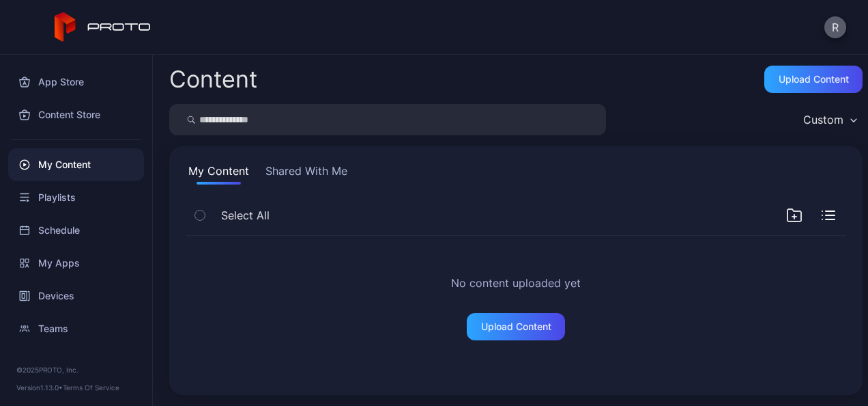  I want to click on span: Select All, so click(245, 215).